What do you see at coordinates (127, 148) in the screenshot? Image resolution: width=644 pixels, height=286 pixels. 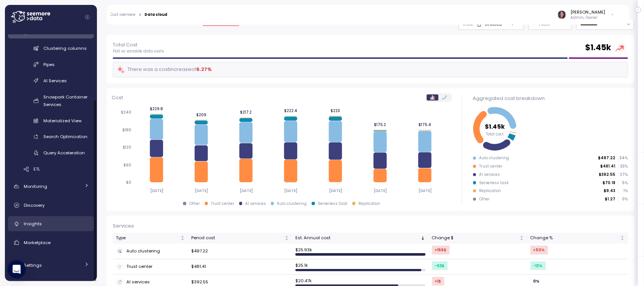 I see `tspan: $120` at bounding box center [127, 148].